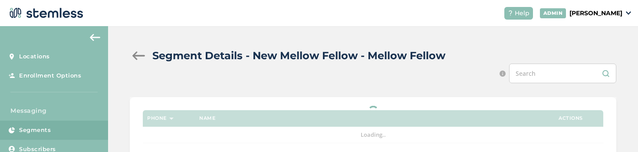  Describe the element at coordinates (563, 73) in the screenshot. I see `input: Search` at that location.